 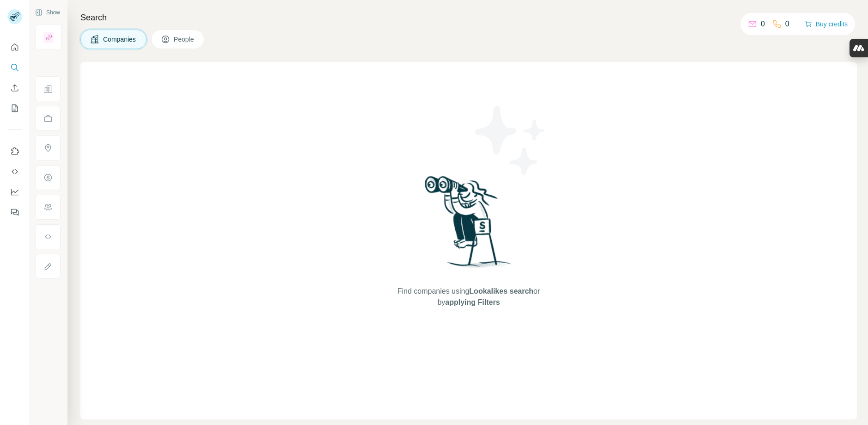 I want to click on span: People, so click(x=184, y=39).